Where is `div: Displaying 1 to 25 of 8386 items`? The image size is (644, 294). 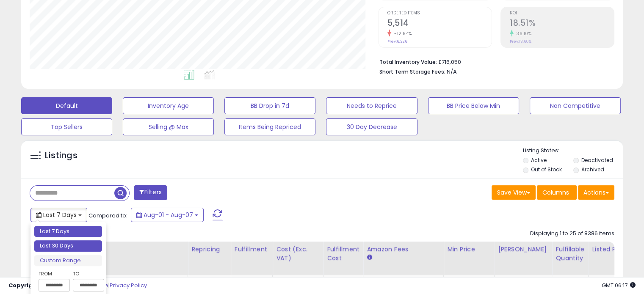
div: Displaying 1 to 25 of 8386 items is located at coordinates (572, 234).